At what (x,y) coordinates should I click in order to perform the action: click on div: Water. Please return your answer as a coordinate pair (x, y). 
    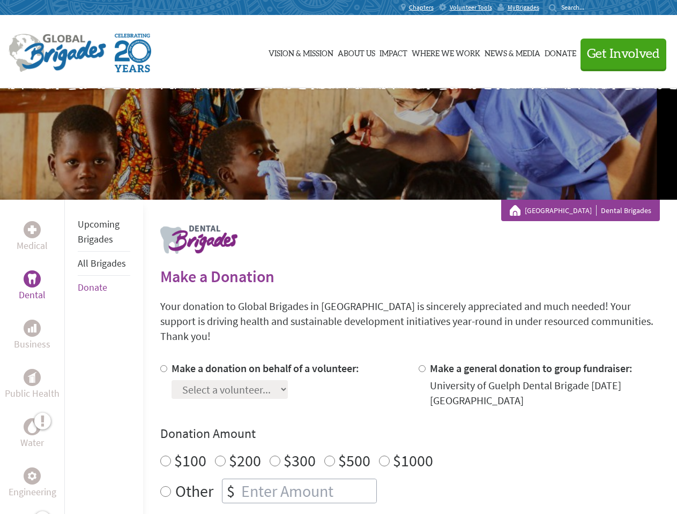
    Looking at the image, I should click on (32, 427).